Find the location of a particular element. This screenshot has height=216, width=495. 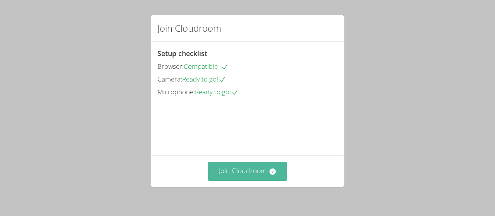

span: Camera: is located at coordinates (170, 79).